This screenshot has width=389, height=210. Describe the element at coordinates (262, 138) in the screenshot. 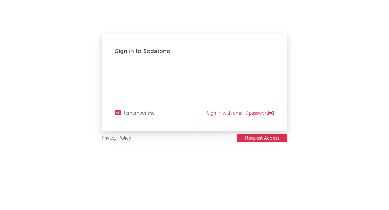

I see `a: Request Access` at that location.